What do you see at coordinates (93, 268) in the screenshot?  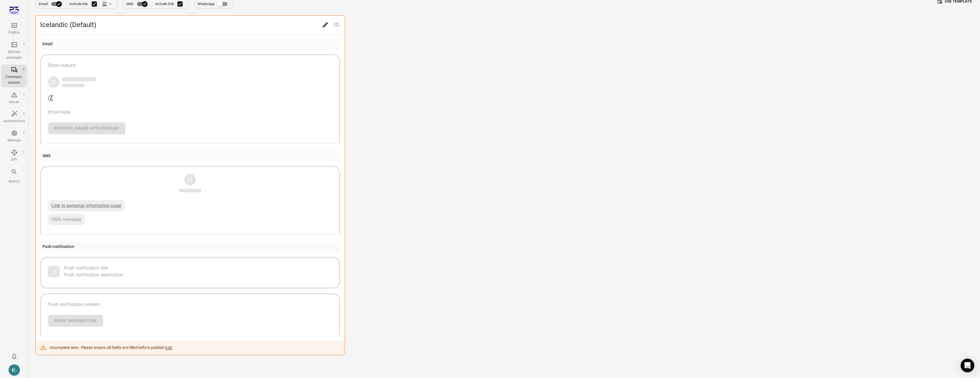 I see `div: Push notification title` at bounding box center [93, 268].